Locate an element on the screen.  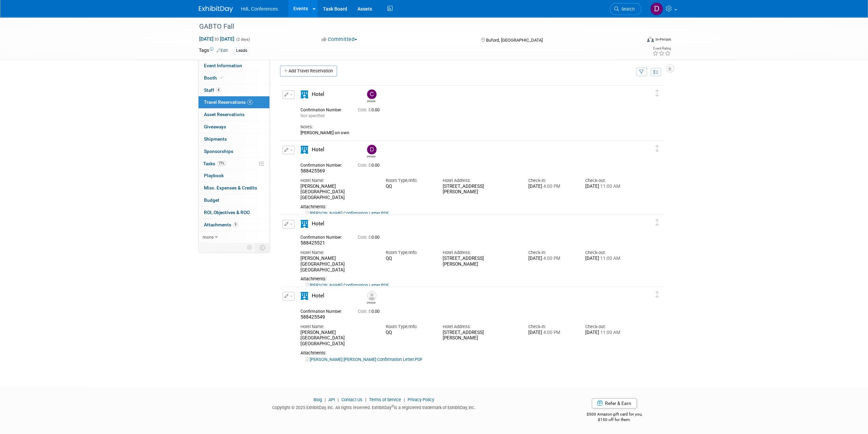
span: (2 days) is located at coordinates (243, 39).